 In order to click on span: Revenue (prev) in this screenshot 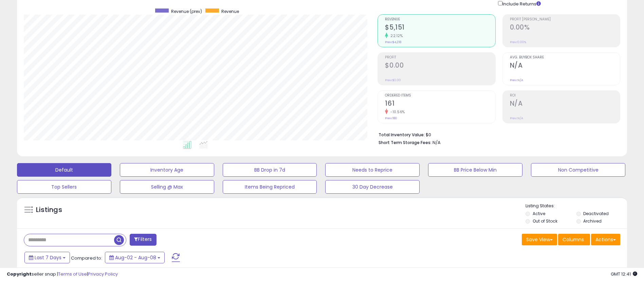, I will do `click(186, 12)`.